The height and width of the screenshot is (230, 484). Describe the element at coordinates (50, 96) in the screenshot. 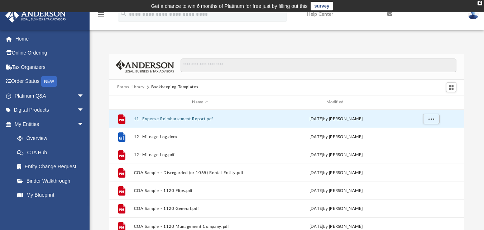

I see `a: Platinum Q&Aarrow_drop_down` at that location.